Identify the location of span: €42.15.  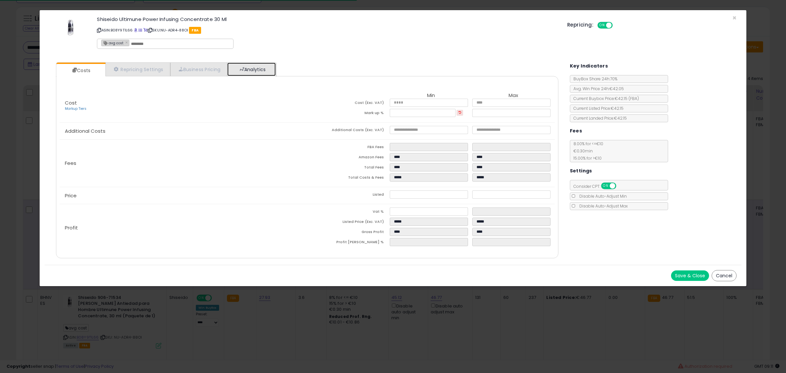
(627, 98).